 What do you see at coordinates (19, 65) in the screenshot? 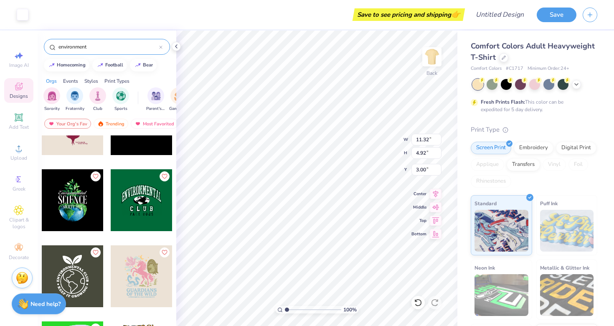
I see `span: Image AI` at bounding box center [19, 65].